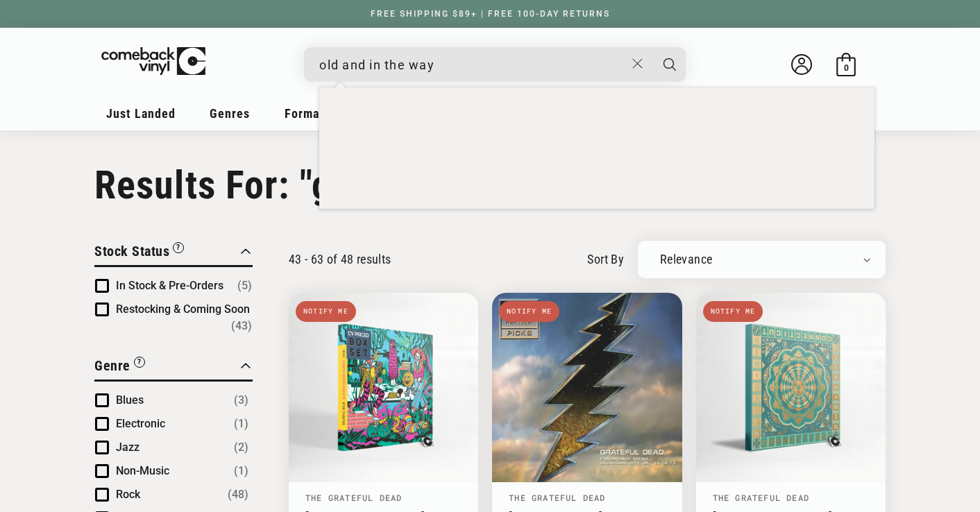 The image size is (980, 512). I want to click on a: FREE SHIPPING $89+ | FREE 100-DAY RETURNS, so click(490, 14).